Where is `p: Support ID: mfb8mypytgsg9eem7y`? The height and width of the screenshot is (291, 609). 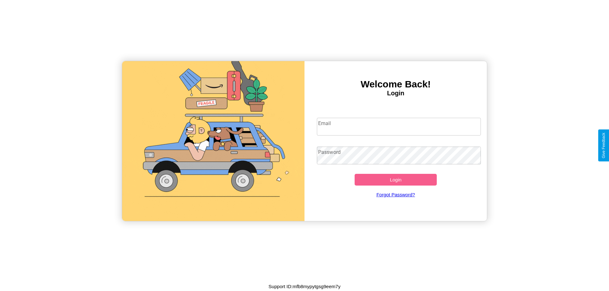 p: Support ID: mfb8mypytgsg9eem7y is located at coordinates (304, 287).